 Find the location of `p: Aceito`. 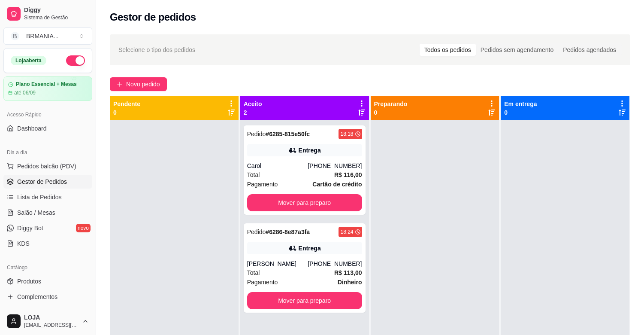

p: Aceito is located at coordinates (253, 104).